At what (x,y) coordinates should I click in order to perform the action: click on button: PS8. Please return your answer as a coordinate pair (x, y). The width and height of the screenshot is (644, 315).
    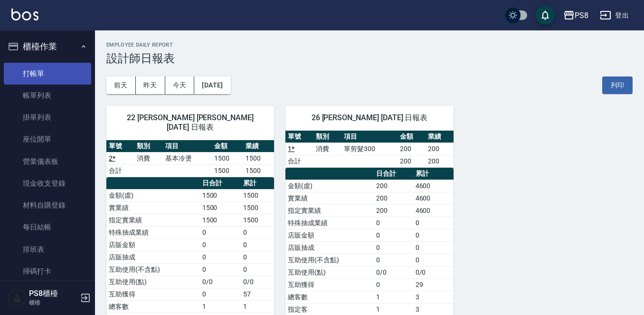
    Looking at the image, I should click on (576, 15).